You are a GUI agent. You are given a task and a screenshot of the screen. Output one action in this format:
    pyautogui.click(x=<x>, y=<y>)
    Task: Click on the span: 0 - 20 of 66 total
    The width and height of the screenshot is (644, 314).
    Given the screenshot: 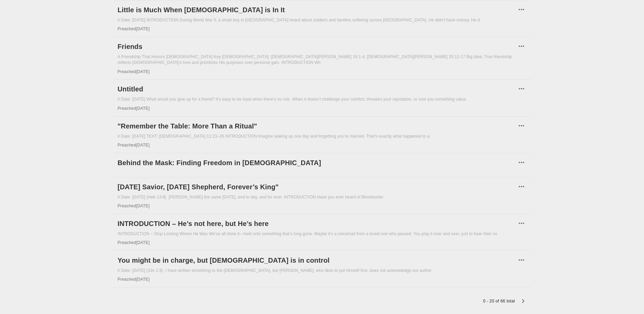 What is the action you would take?
    pyautogui.click(x=497, y=301)
    